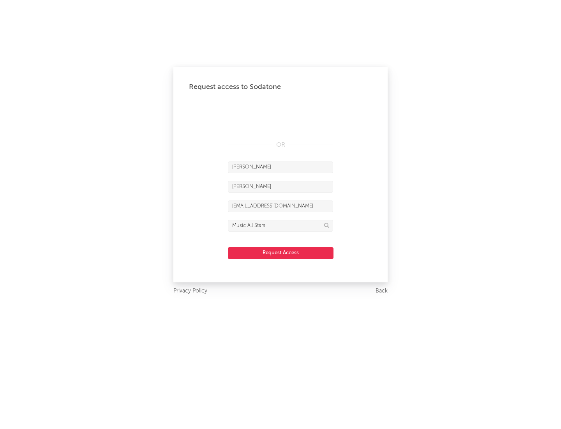 The image size is (561, 429). I want to click on div: OR, so click(281, 145).